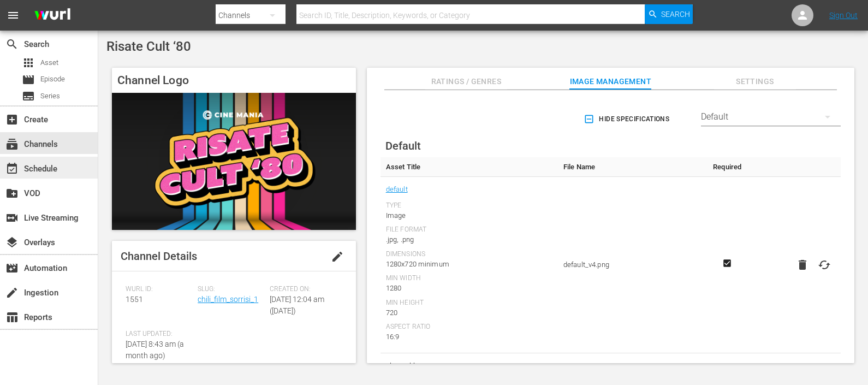 The image size is (868, 385). Describe the element at coordinates (12, 218) in the screenshot. I see `span: Live Streaming` at that location.